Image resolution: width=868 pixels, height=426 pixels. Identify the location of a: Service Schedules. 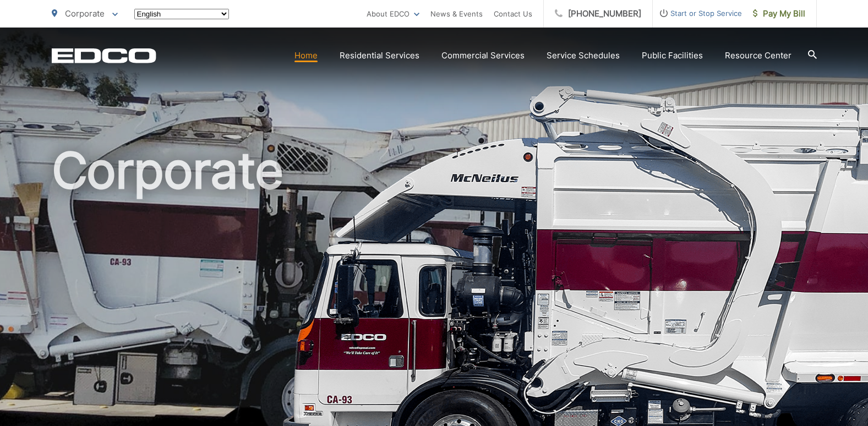
(583, 55).